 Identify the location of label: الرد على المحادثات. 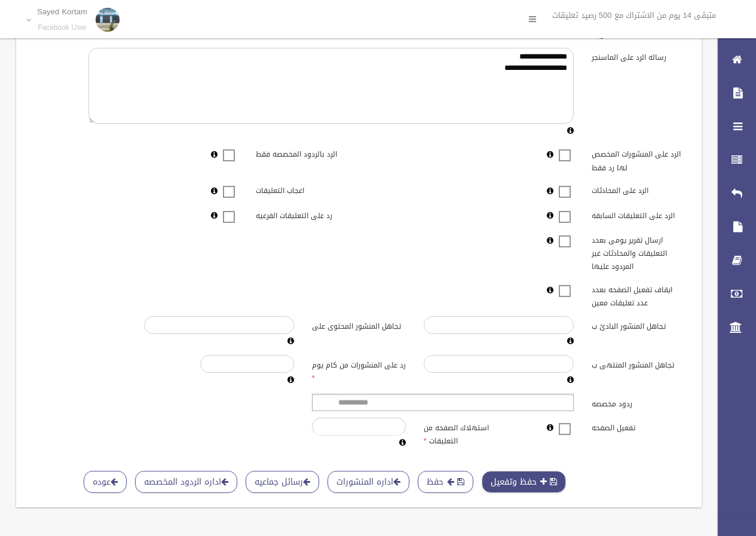
(638, 190).